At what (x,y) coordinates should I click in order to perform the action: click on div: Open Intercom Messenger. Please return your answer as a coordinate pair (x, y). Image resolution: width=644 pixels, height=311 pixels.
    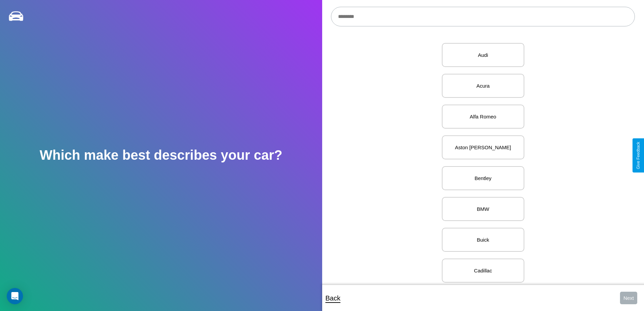
    Looking at the image, I should click on (15, 296).